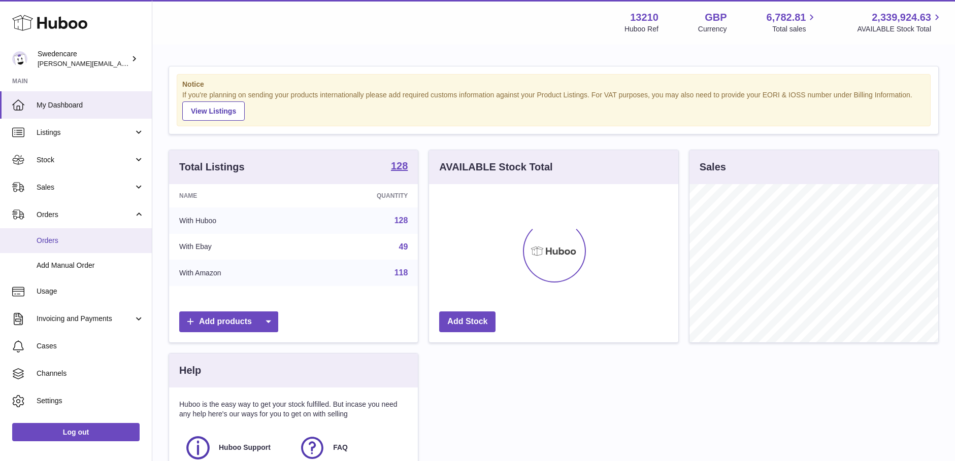  What do you see at coordinates (901, 17) in the screenshot?
I see `span: 2,339,924.63` at bounding box center [901, 17].